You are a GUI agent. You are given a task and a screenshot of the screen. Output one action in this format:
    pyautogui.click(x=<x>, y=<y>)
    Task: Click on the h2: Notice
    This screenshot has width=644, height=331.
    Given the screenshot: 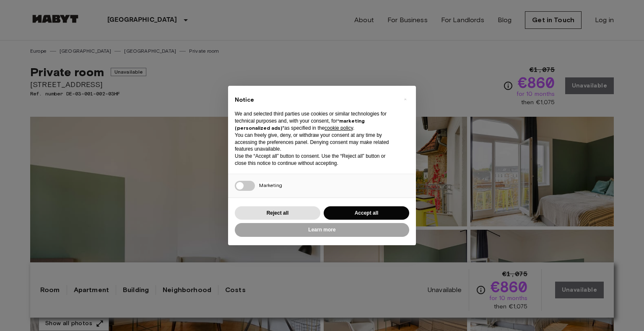 What is the action you would take?
    pyautogui.click(x=315, y=100)
    